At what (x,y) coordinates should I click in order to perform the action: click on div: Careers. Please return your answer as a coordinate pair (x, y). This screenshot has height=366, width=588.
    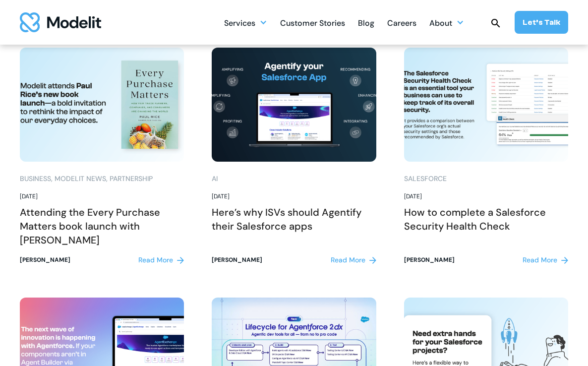
    Looking at the image, I should click on (401, 24).